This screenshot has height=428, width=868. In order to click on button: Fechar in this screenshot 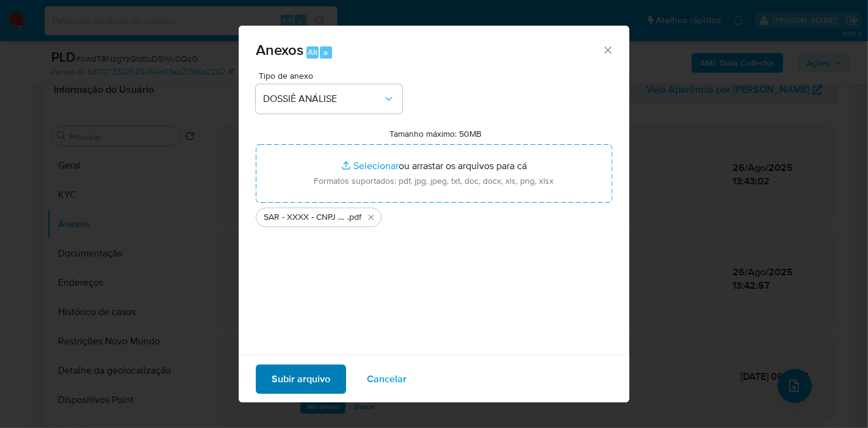, I will do `click(607, 49)`.